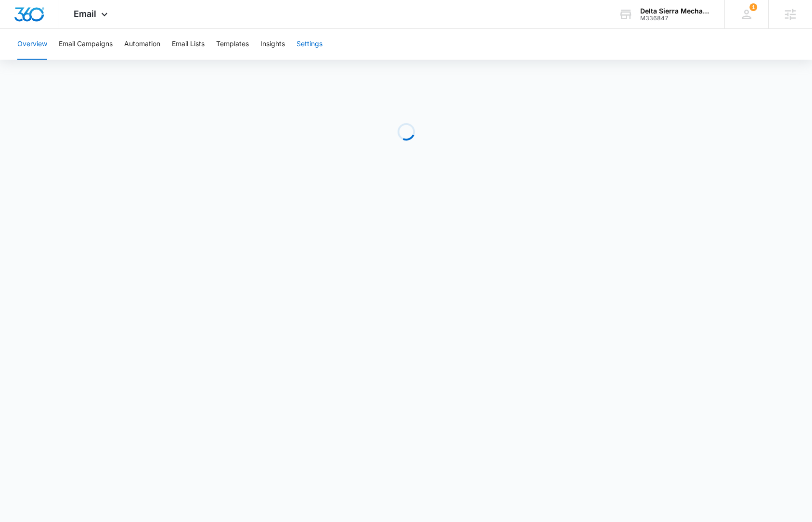 The image size is (812, 522). I want to click on div: notifications count, so click(753, 7).